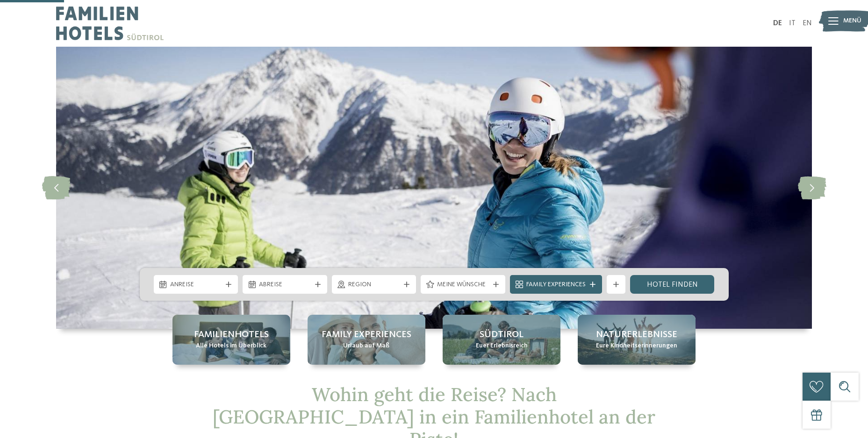 This screenshot has height=438, width=868. What do you see at coordinates (793, 23) in the screenshot?
I see `a: IT` at bounding box center [793, 23].